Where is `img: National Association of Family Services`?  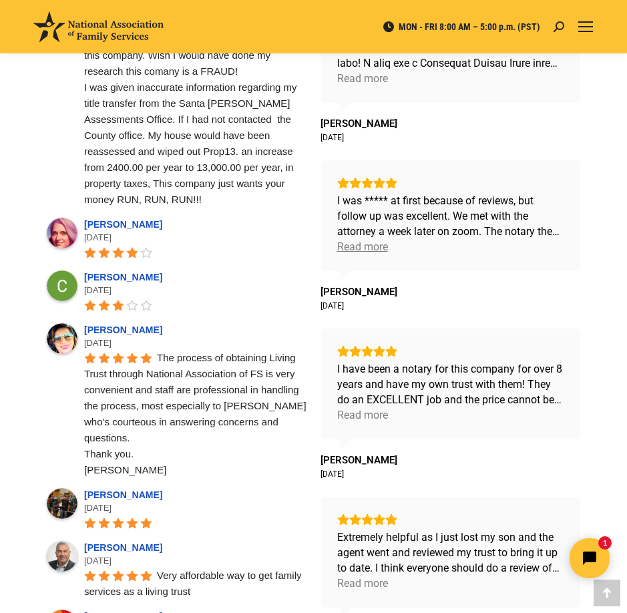 img: National Association of Family Services is located at coordinates (98, 27).